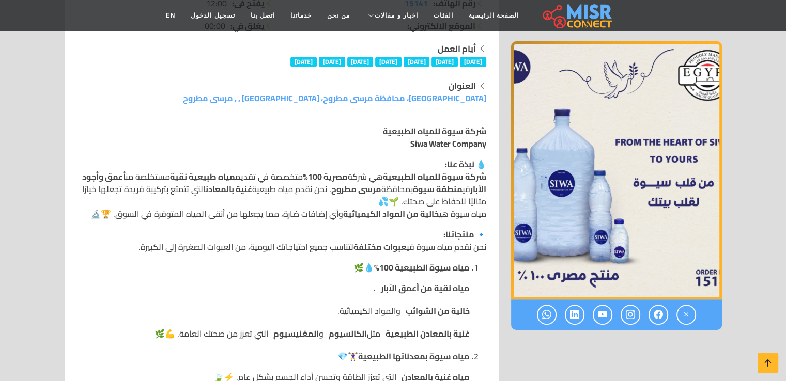 This screenshot has height=381, width=786. Describe the element at coordinates (577, 15) in the screenshot. I see `img: main.misr_connect` at that location.